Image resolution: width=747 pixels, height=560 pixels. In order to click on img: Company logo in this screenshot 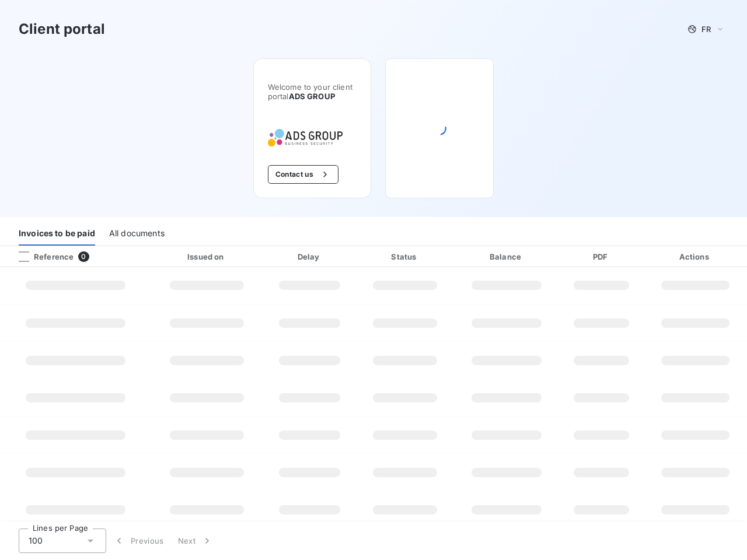, I will do `click(306, 138)`.